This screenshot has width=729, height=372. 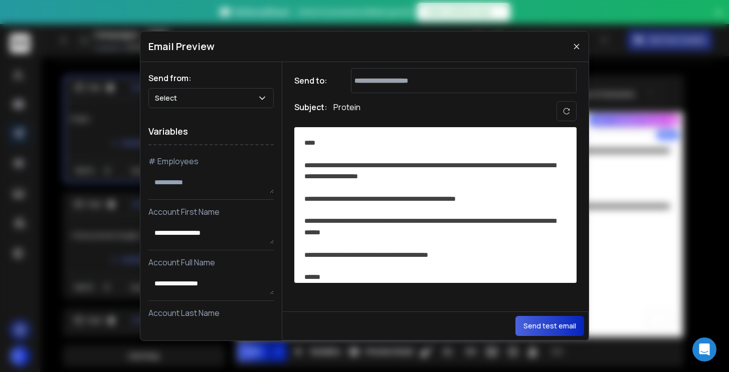 I want to click on h1: Send from:, so click(x=211, y=78).